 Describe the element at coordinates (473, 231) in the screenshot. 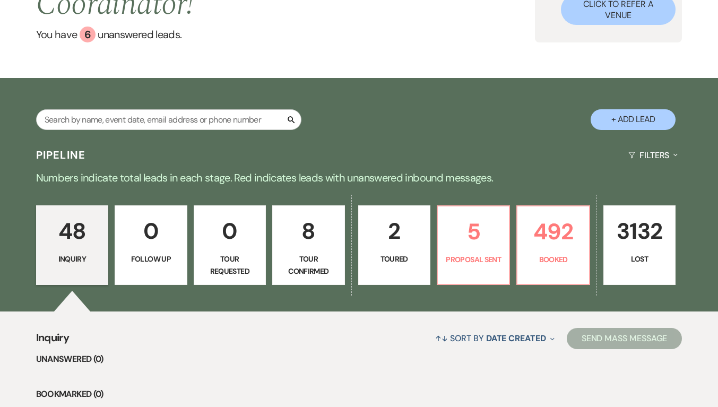

I see `p: 5` at that location.